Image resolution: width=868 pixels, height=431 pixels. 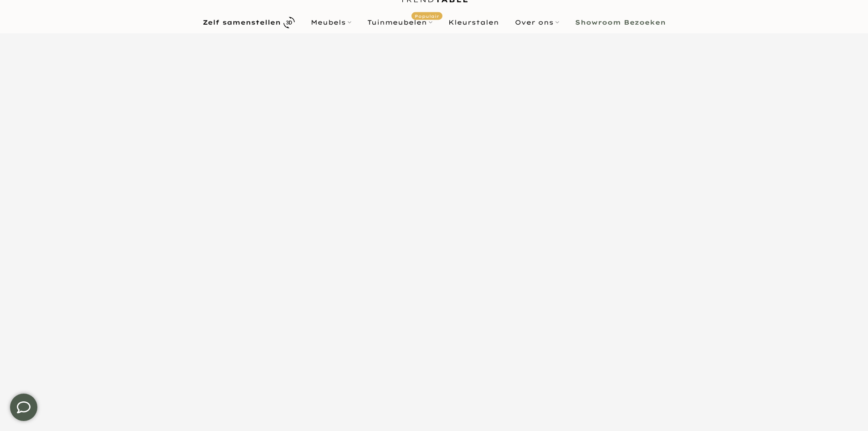 What do you see at coordinates (248, 22) in the screenshot?
I see `a: Zelf samenstellen` at bounding box center [248, 22].